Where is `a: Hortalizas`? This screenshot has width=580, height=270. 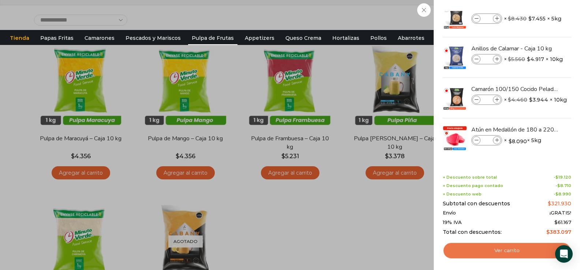
a: Hortalizas is located at coordinates (346, 38).